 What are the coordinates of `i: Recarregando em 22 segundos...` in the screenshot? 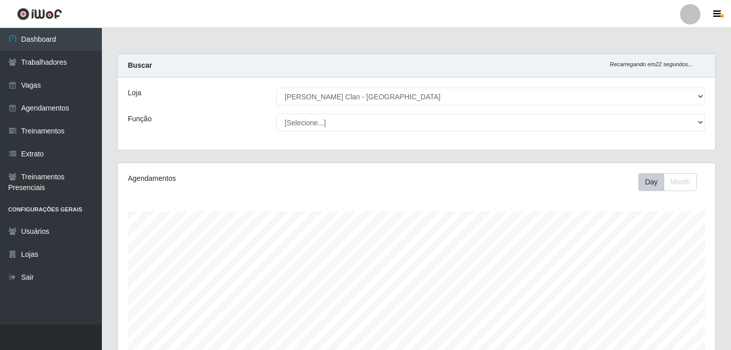 It's located at (651, 64).